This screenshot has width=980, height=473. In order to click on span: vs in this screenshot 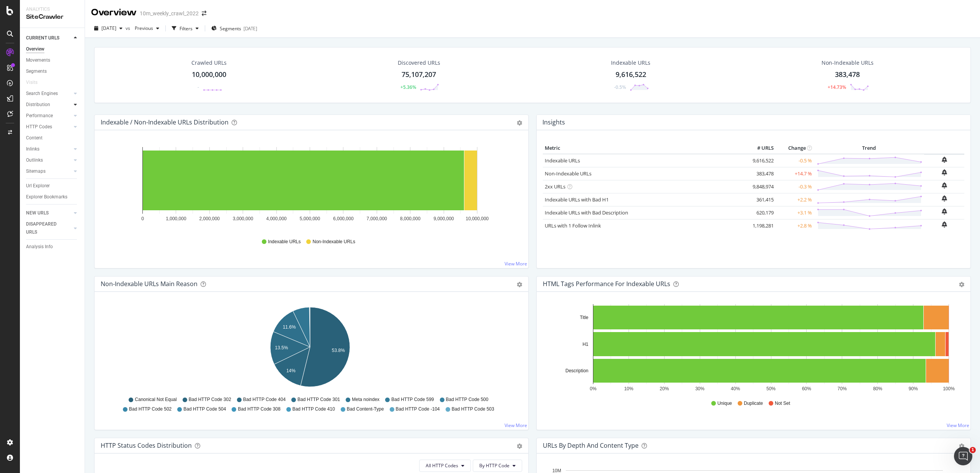, I will do `click(128, 28)`.